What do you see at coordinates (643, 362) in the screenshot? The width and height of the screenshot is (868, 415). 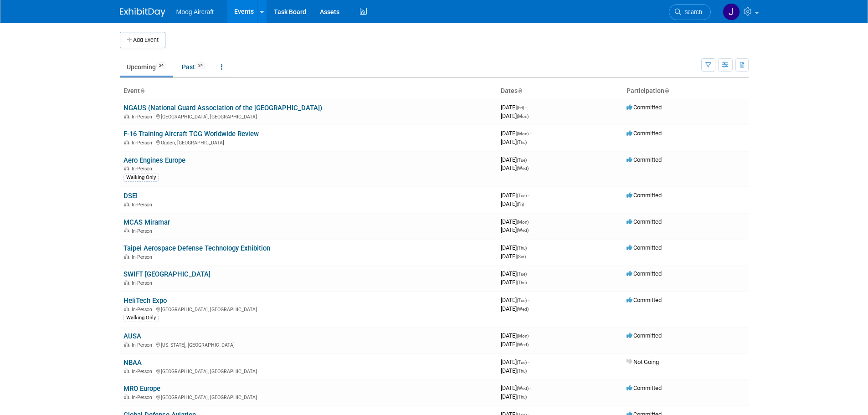 I see `span: Not Going` at bounding box center [643, 362].